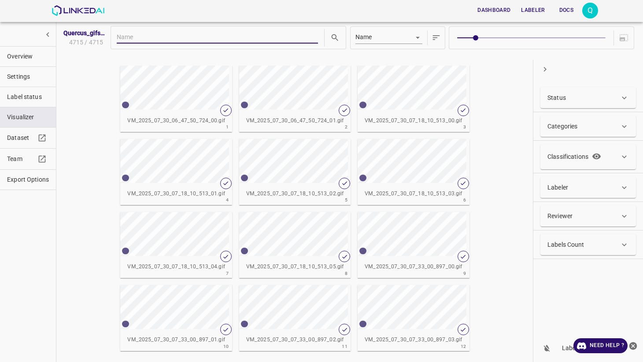 Image resolution: width=643 pixels, height=362 pixels. I want to click on a: Need Help ?, so click(600, 346).